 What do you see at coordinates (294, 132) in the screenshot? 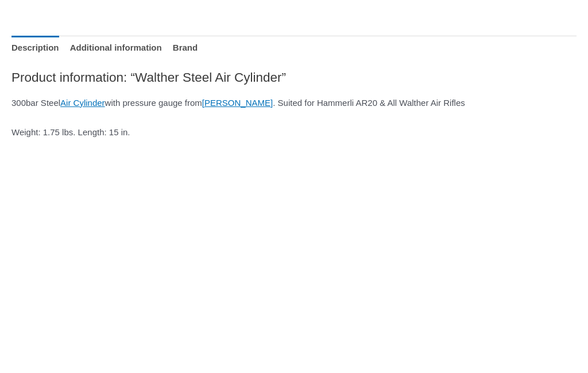
I see `p: Weight: 1.75 lbs. Length: 15 in.` at bounding box center [294, 132].